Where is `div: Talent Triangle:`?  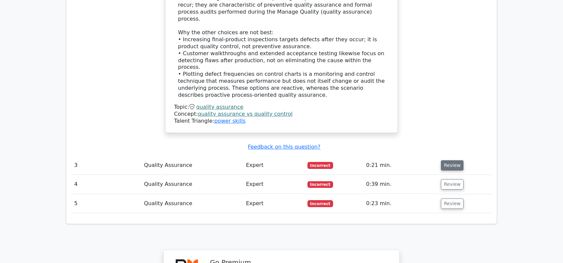 div: Talent Triangle: is located at coordinates (281, 114).